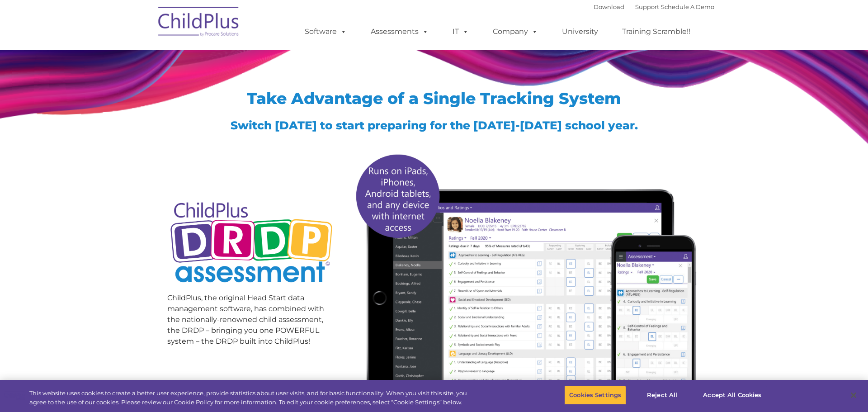 The width and height of the screenshot is (868, 412). I want to click on a: Schedule A Demo, so click(688, 7).